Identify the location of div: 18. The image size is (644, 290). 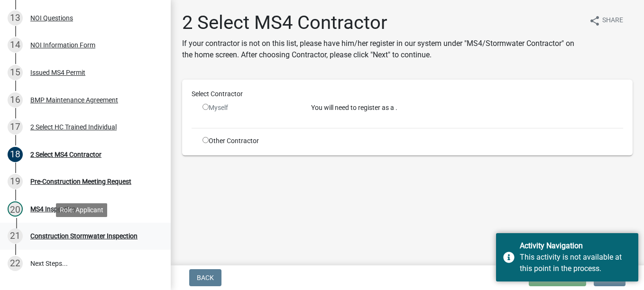
(15, 155).